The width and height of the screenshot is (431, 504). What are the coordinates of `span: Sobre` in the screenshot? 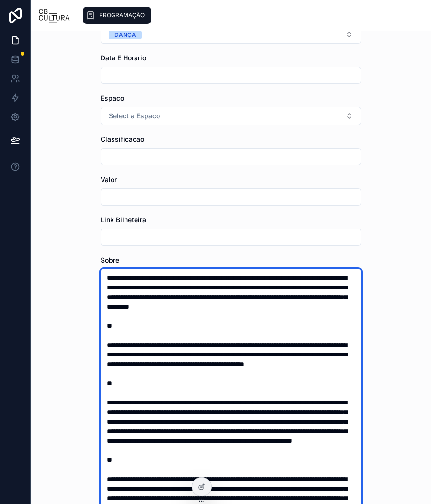 It's located at (110, 259).